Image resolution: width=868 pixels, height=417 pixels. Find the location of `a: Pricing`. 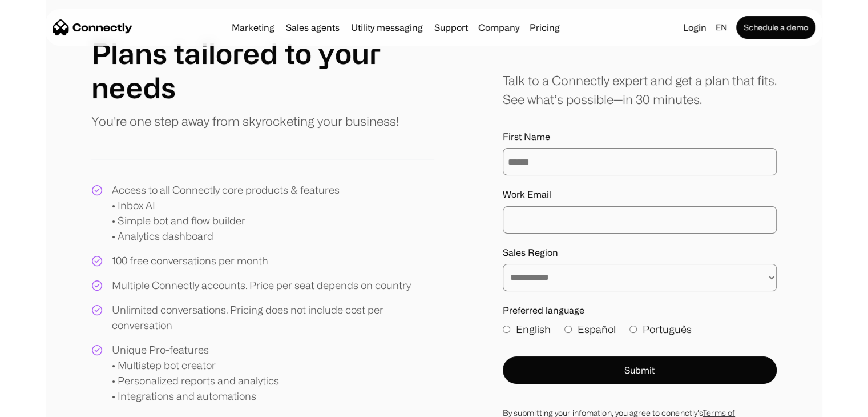

a: Pricing is located at coordinates (544, 27).